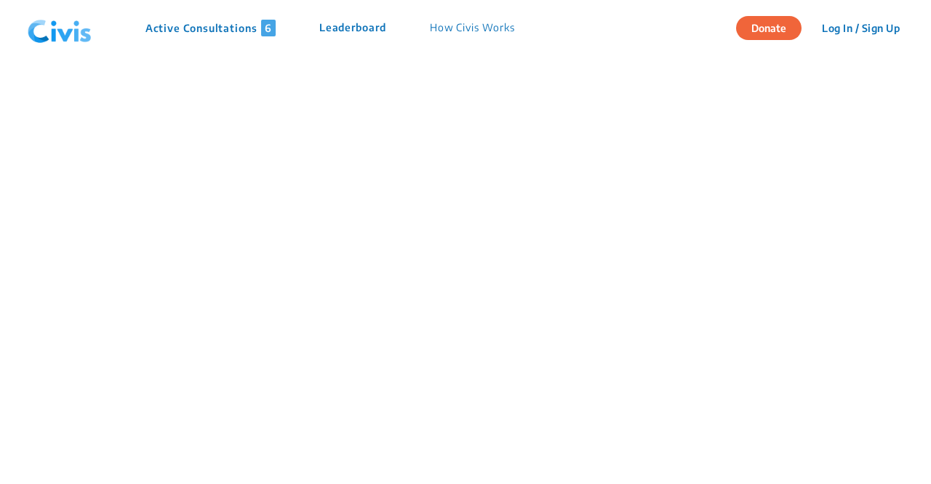 This screenshot has height=484, width=931. I want to click on a: Donate, so click(774, 27).